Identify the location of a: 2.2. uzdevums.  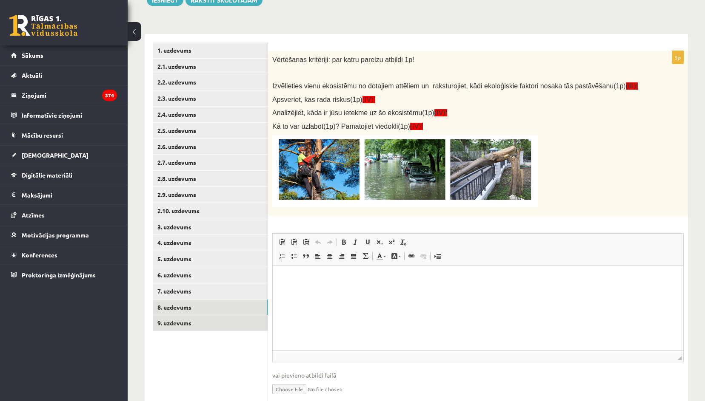
(210, 82).